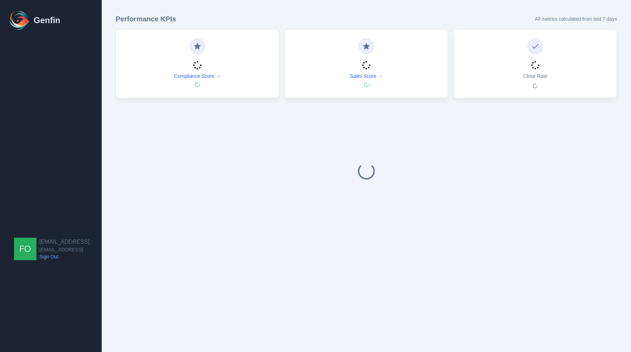 The height and width of the screenshot is (352, 631). I want to click on h3: Performance KPIs, so click(146, 19).